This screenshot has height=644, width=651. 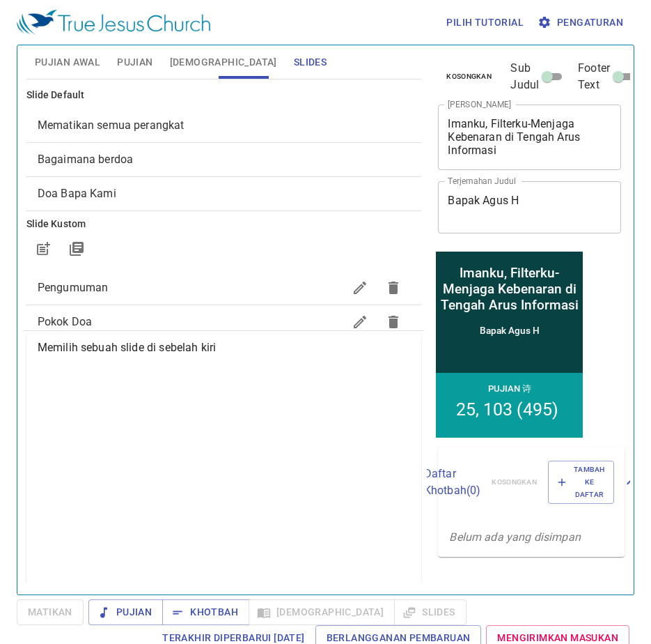 I want to click on span: Sub Judul, so click(x=524, y=77).